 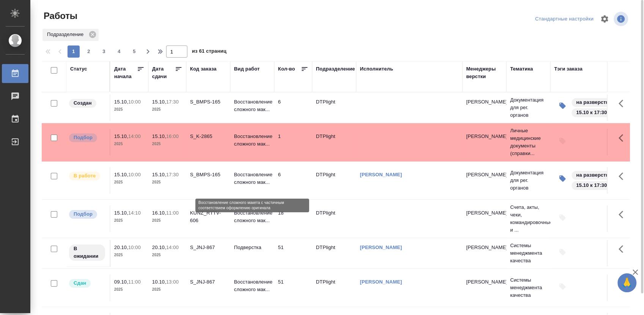 What do you see at coordinates (87, 176) in the screenshot?
I see `div: Исполнитель выполняет работу` at bounding box center [87, 176].